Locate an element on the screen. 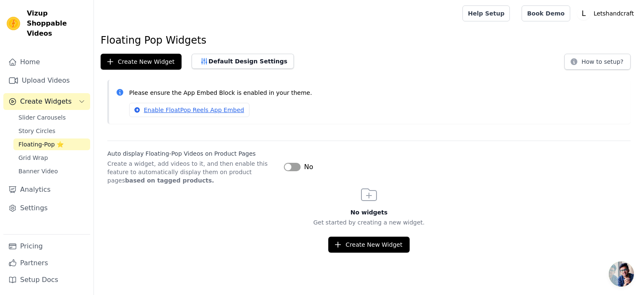 Image resolution: width=644 pixels, height=295 pixels. a: How to setup? is located at coordinates (598, 64).